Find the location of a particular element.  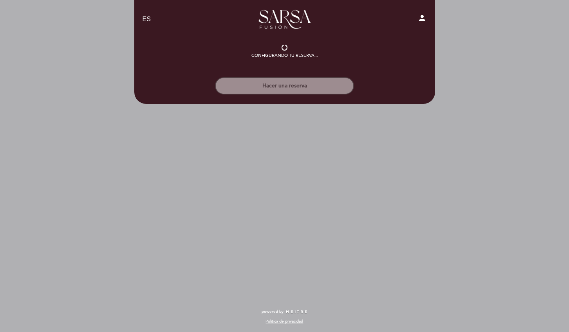

a: powered by is located at coordinates (285, 311).